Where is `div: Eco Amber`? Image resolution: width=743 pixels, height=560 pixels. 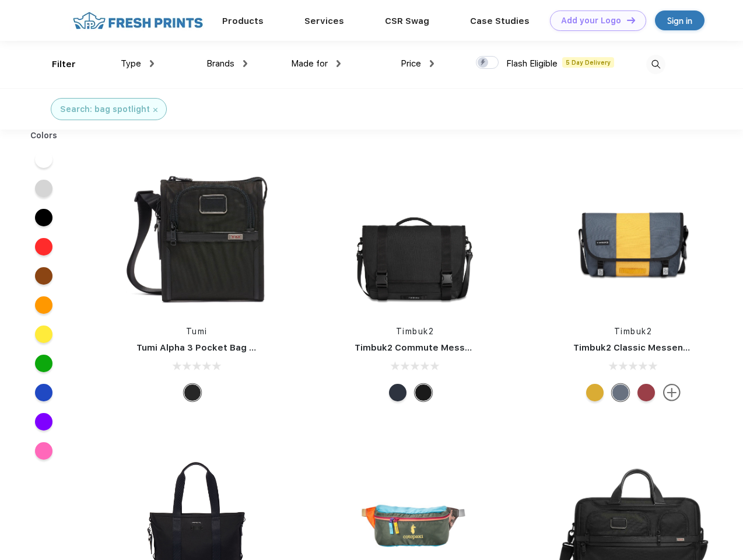
div: Eco Amber is located at coordinates (595, 392).